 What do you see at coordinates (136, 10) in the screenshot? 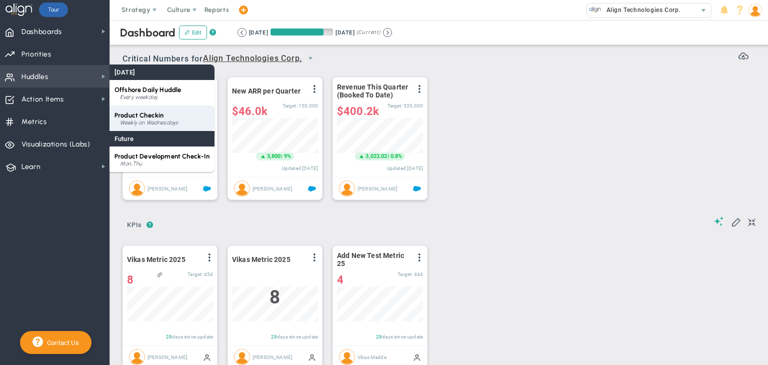
I see `span: Strategy` at bounding box center [136, 10].